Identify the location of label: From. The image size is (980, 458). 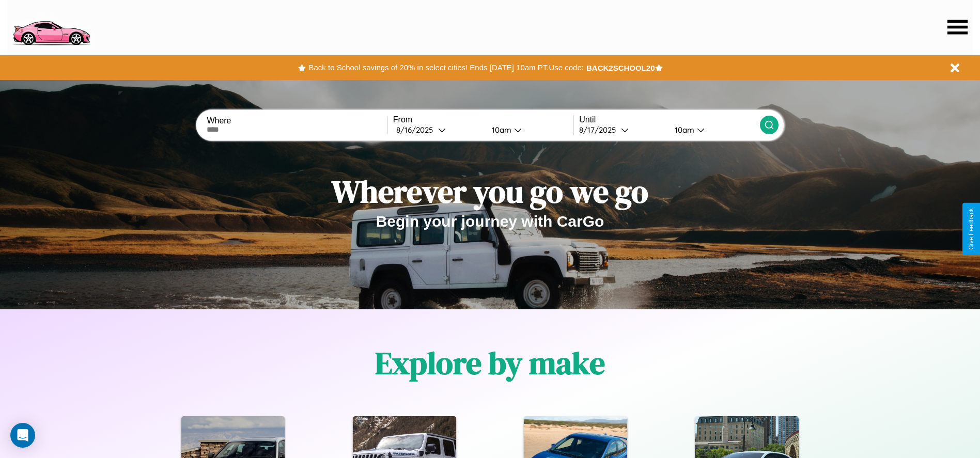
(483, 120).